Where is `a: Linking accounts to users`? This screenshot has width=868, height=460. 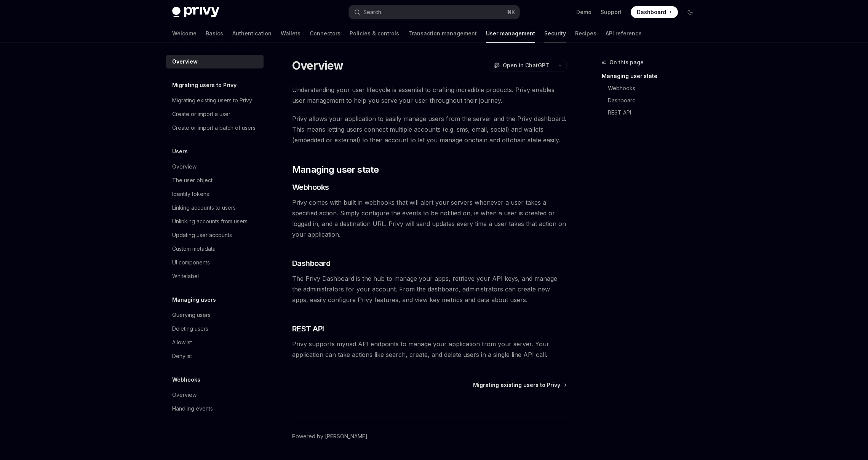 a: Linking accounts to users is located at coordinates (214, 208).